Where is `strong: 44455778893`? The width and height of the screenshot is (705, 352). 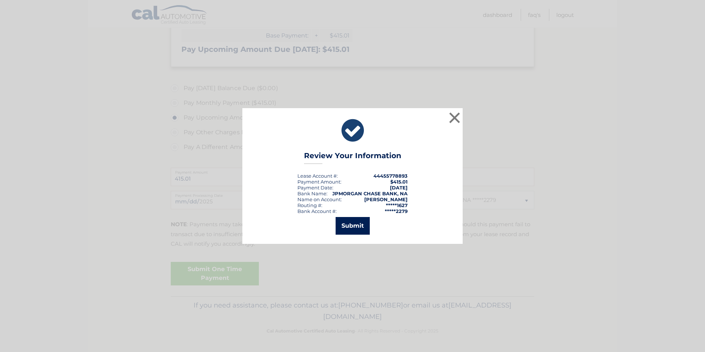 strong: 44455778893 is located at coordinates (391, 176).